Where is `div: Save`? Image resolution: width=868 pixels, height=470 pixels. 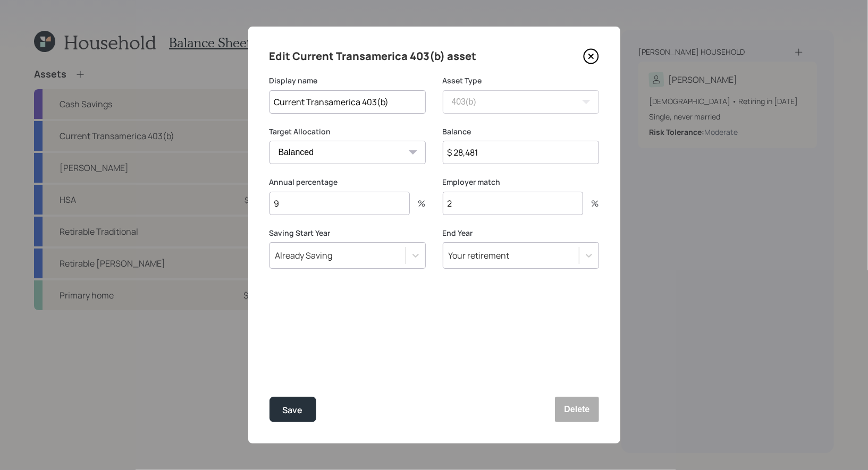
div: Save is located at coordinates (293, 410).